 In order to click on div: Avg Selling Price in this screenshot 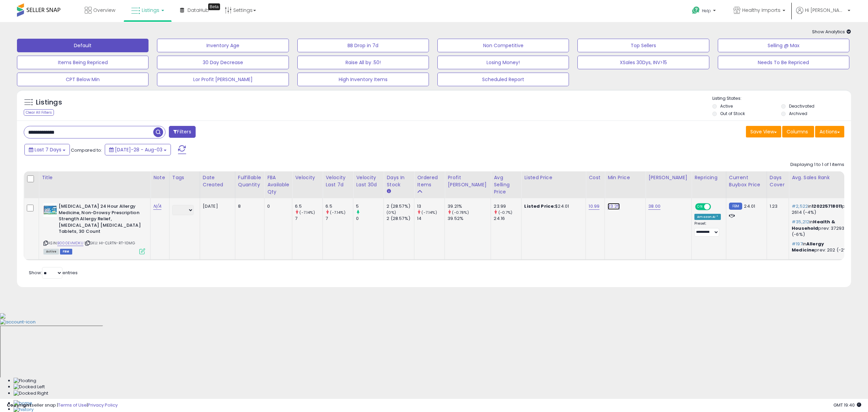, I will do `click(506, 184)`.